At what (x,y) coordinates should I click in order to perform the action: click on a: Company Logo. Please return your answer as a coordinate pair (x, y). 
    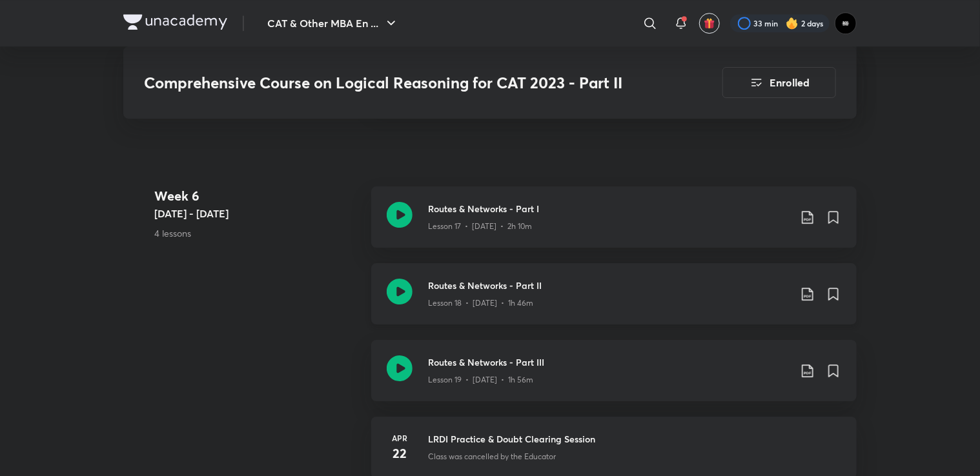
    Looking at the image, I should click on (175, 24).